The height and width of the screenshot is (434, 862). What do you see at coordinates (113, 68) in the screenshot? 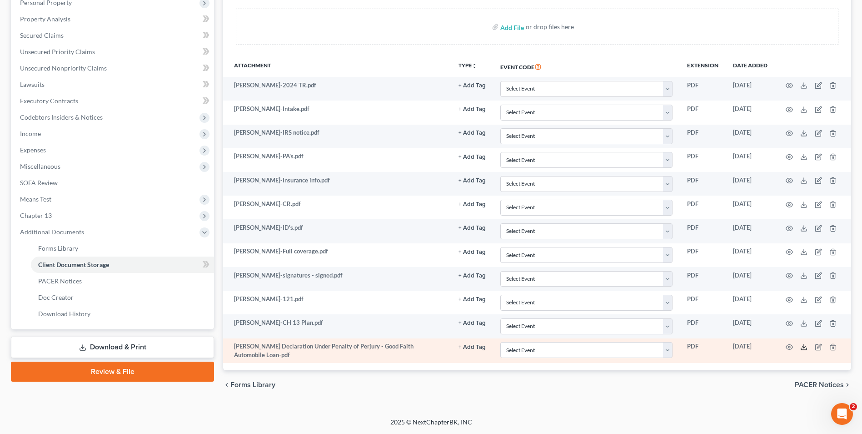
I see `a: Unsecured Nonpriority Claims` at bounding box center [113, 68].